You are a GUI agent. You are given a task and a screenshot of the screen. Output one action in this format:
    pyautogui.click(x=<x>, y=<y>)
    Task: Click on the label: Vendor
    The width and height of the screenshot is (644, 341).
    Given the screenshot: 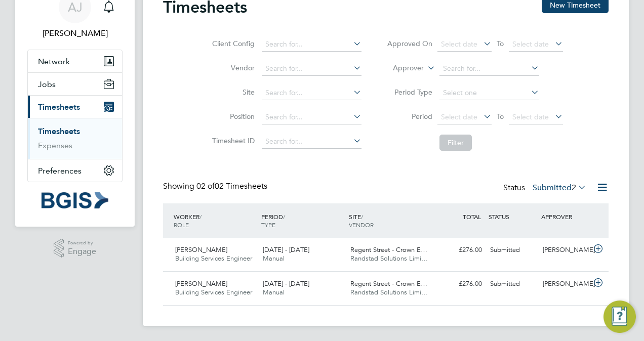 What is the action you would take?
    pyautogui.click(x=232, y=68)
    